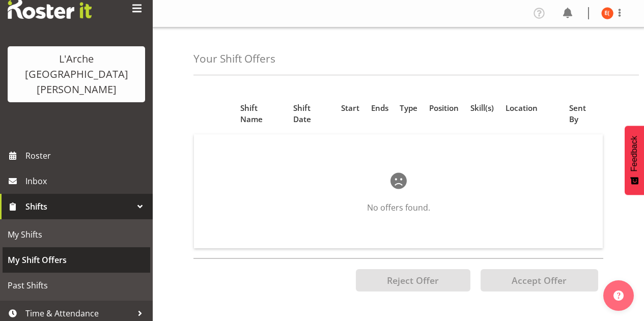  Describe the element at coordinates (350, 108) in the screenshot. I see `span: Start` at that location.